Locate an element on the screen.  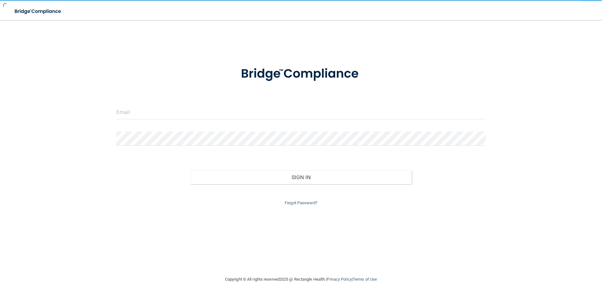
a: Forgot Password? is located at coordinates (301, 203).